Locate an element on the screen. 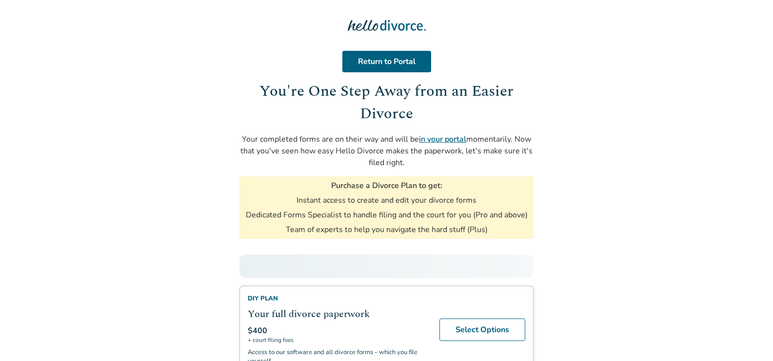  h2: Your full divorce paperwork is located at coordinates (338, 314).